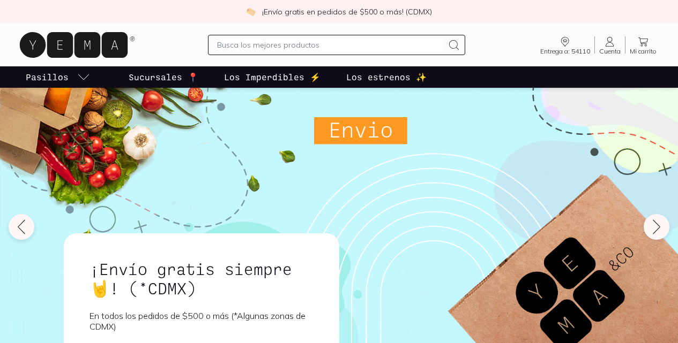 This screenshot has width=678, height=343. Describe the element at coordinates (386, 77) in the screenshot. I see `a: Los estrenos ✨` at that location.